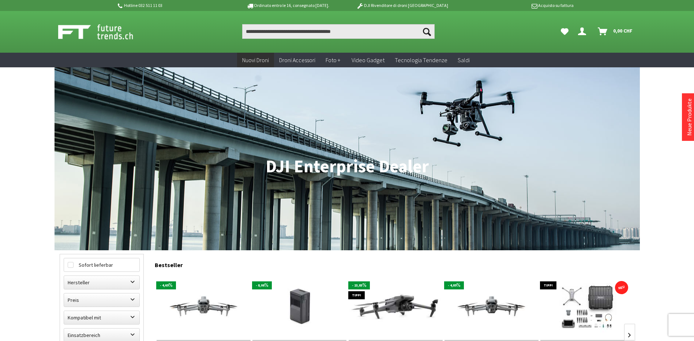 This screenshot has height=341, width=694. What do you see at coordinates (297, 60) in the screenshot?
I see `a: Drohnen Zubehör` at bounding box center [297, 60].